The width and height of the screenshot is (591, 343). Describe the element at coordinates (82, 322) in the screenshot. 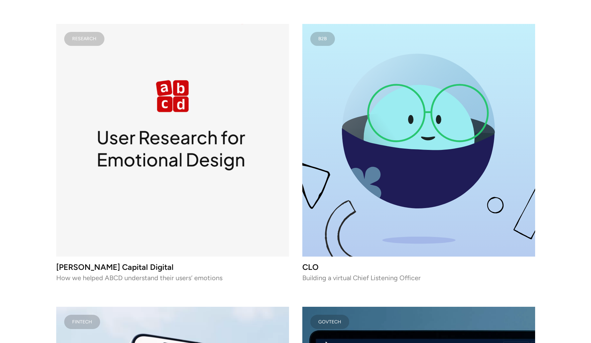

I see `div: Fintech` at that location.